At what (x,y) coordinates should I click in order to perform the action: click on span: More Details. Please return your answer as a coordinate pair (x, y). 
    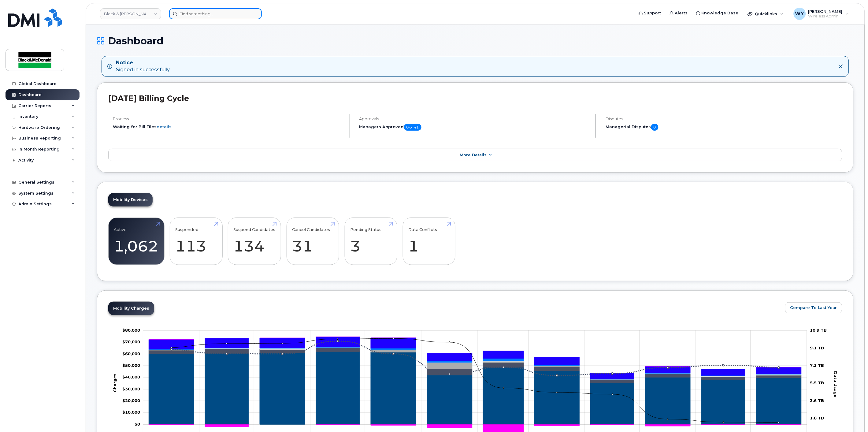
    Looking at the image, I should click on (474, 155).